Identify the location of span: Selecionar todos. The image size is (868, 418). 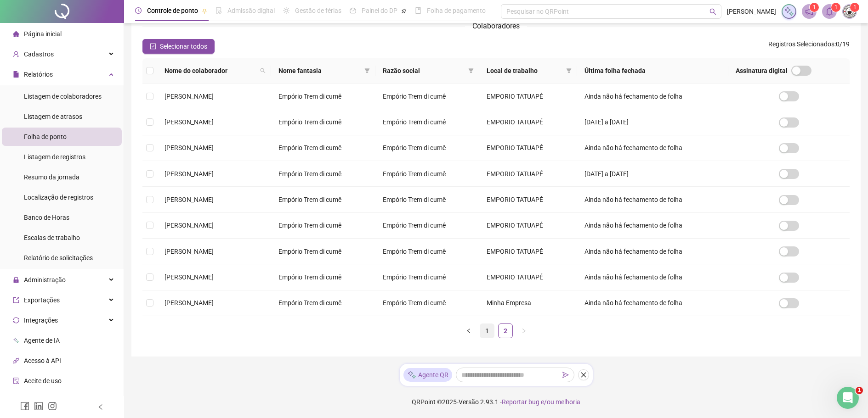
(184, 46).